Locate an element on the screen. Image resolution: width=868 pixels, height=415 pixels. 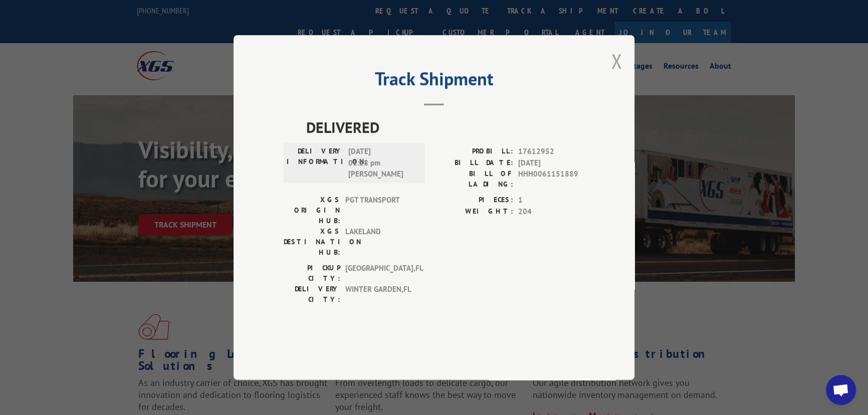
span: PGT TRANSPORT is located at coordinates (379, 210).